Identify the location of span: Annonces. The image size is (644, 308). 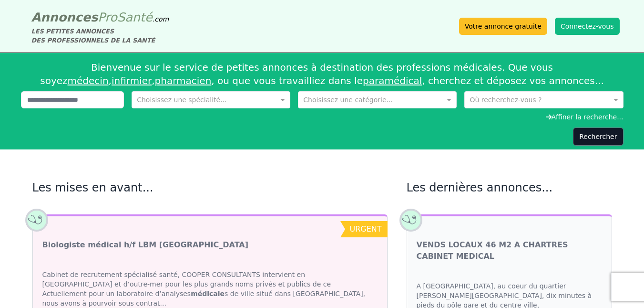
(65, 17).